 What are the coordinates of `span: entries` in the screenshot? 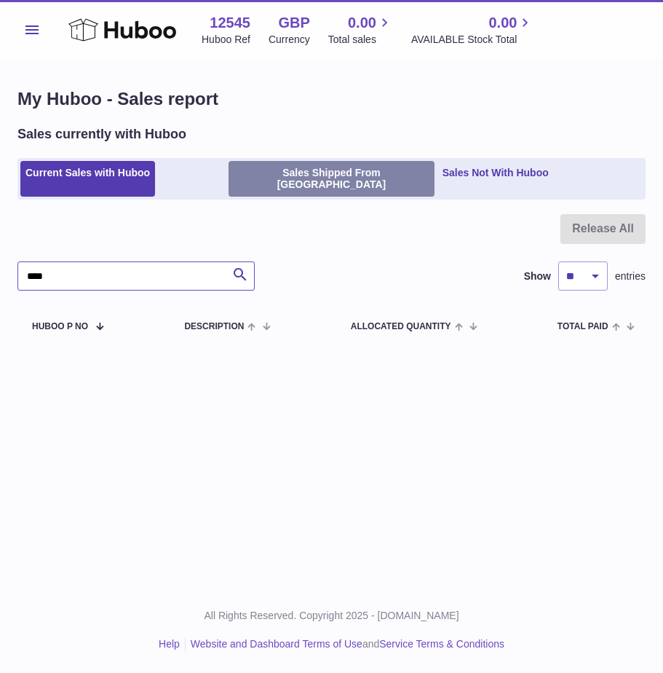 It's located at (631, 276).